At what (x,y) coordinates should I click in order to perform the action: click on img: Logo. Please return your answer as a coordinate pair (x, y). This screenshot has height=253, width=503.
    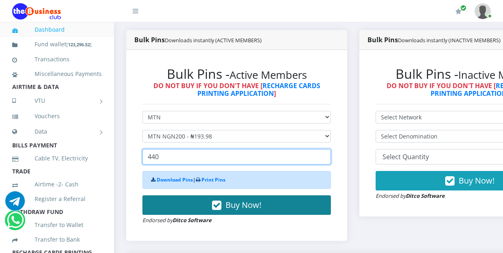
    Looking at the image, I should click on (37, 11).